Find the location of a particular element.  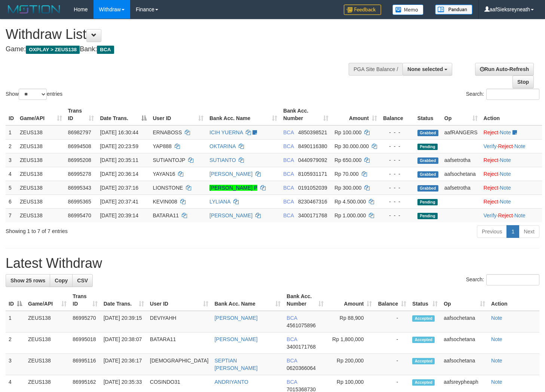

td: 7 is located at coordinates (11, 215).